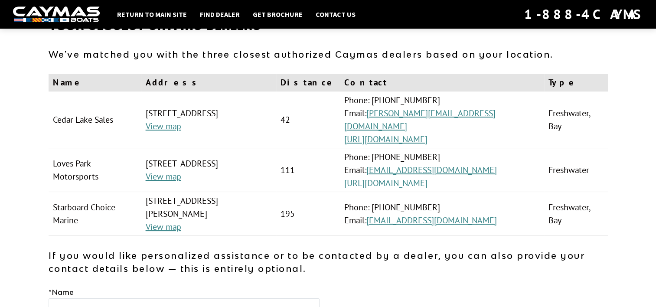 Image resolution: width=656 pixels, height=307 pixels. I want to click on th: Distance, so click(308, 82).